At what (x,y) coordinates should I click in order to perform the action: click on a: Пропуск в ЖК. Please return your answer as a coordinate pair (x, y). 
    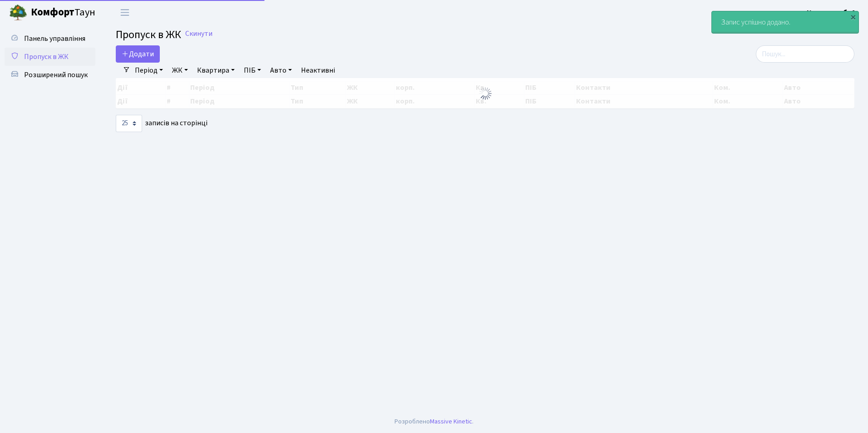
    Looking at the image, I should click on (50, 56).